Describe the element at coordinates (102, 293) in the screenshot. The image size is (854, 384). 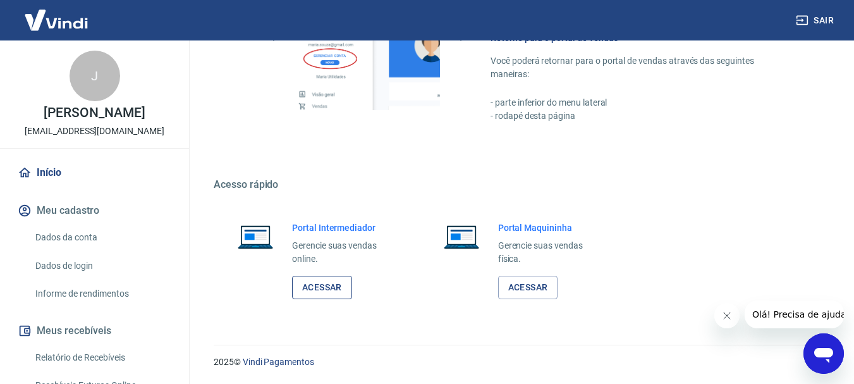
I see `a: Informe de rendimentos` at that location.